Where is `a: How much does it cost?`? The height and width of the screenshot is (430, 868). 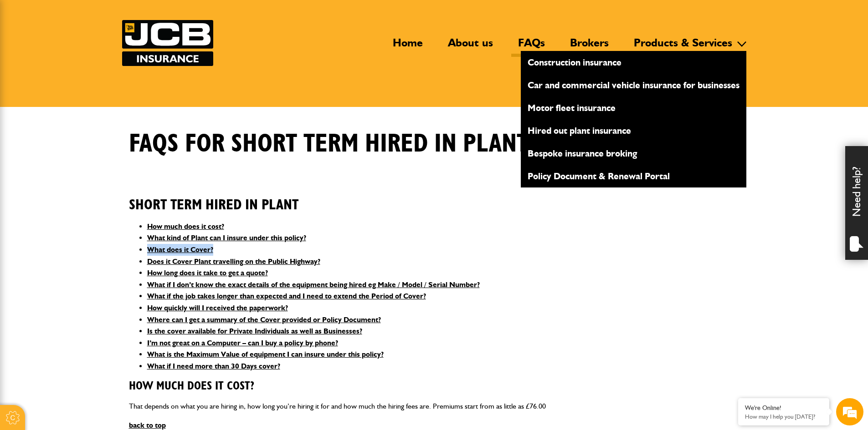 a: How much does it cost? is located at coordinates (186, 226).